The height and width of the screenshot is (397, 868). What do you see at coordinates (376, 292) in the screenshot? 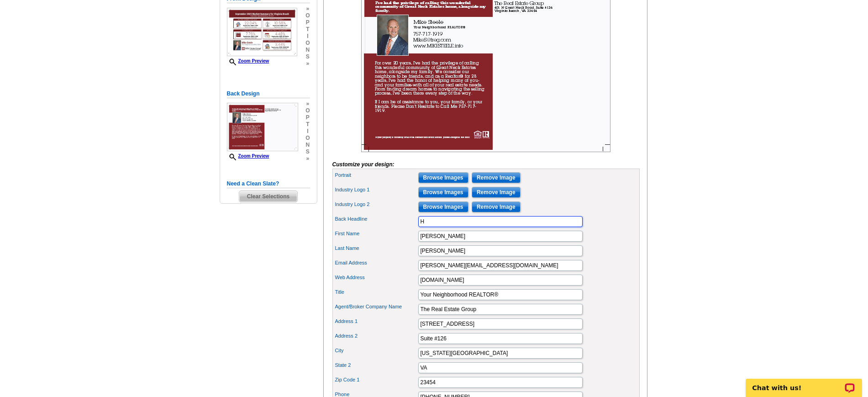
I see `label: Title` at bounding box center [376, 292].